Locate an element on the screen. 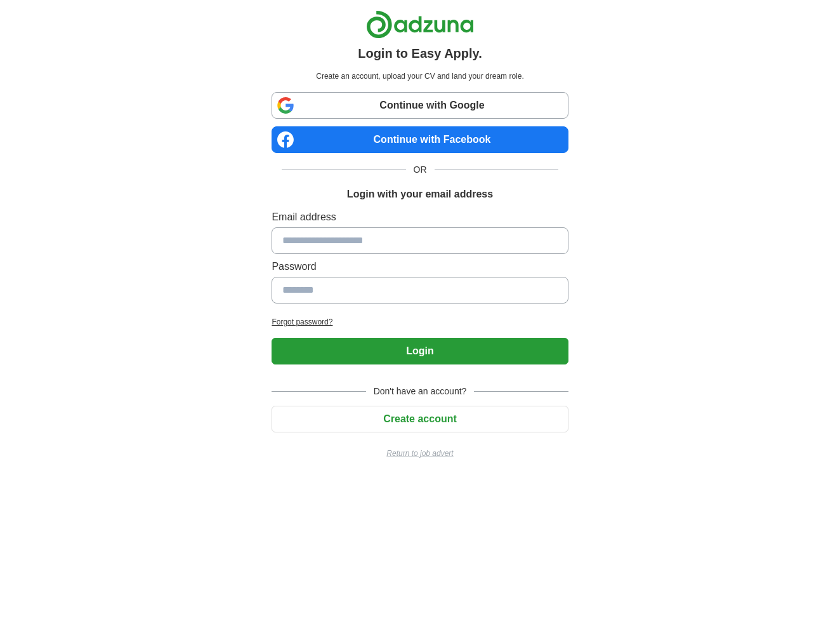 Image resolution: width=840 pixels, height=628 pixels. a: Continue with Google is located at coordinates (420, 105).